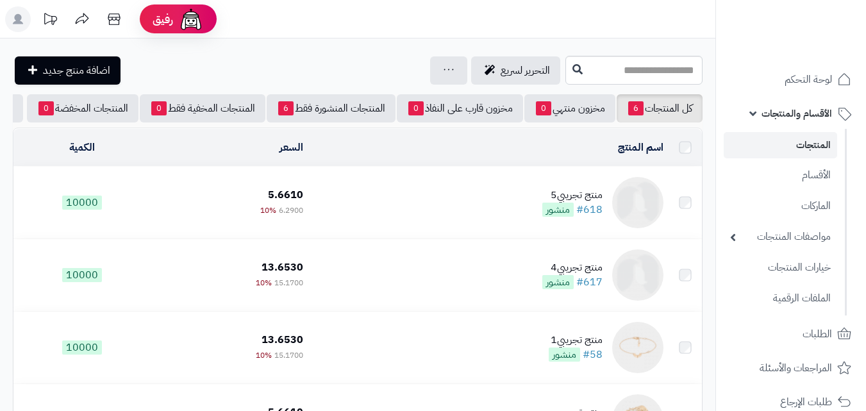  Describe the element at coordinates (780, 145) in the screenshot. I see `a: المنتجات` at that location.